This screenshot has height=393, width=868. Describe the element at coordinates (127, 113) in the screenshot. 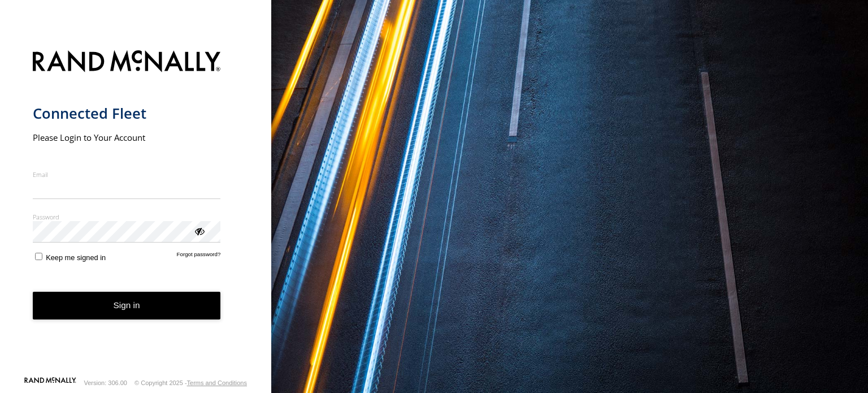

I see `h1: Connected Fleet` at that location.